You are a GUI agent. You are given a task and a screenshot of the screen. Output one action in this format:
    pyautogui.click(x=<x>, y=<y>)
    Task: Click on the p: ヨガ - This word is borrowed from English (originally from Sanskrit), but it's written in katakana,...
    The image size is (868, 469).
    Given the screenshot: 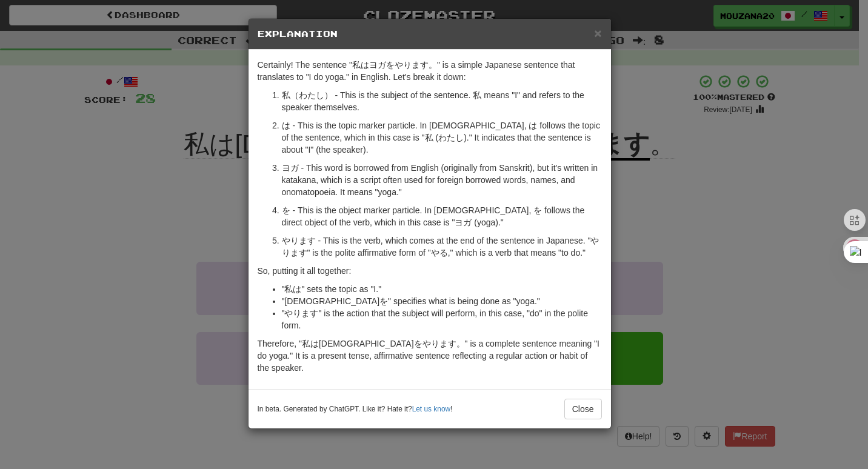 What is the action you would take?
    pyautogui.click(x=442, y=180)
    